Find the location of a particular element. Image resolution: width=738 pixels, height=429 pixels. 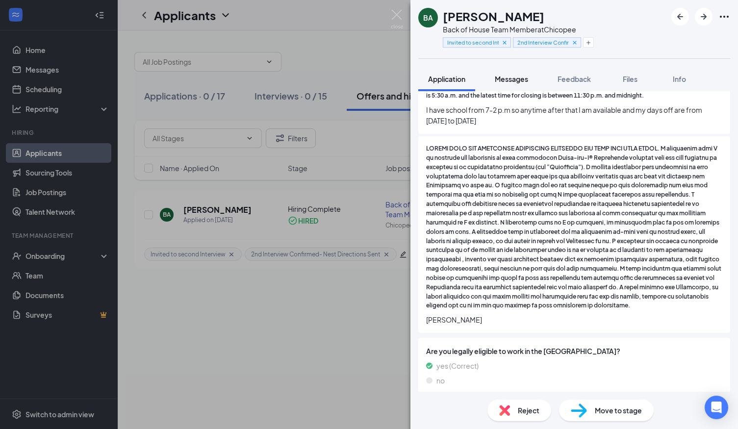

svg: Ellipses is located at coordinates (725, 17).